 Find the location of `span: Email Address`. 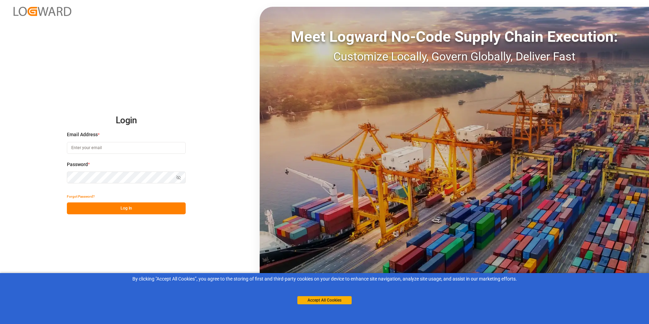

span: Email Address is located at coordinates (82, 134).